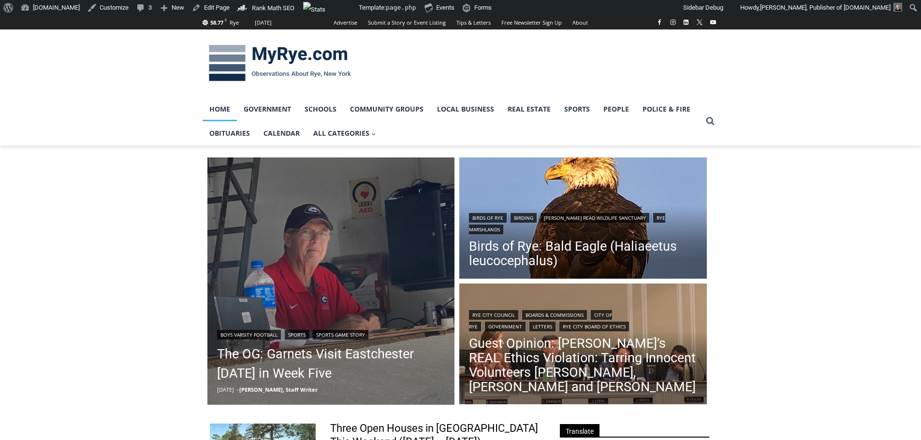 This screenshot has width=921, height=440. Describe the element at coordinates (673, 22) in the screenshot. I see `a: Instagram` at that location.